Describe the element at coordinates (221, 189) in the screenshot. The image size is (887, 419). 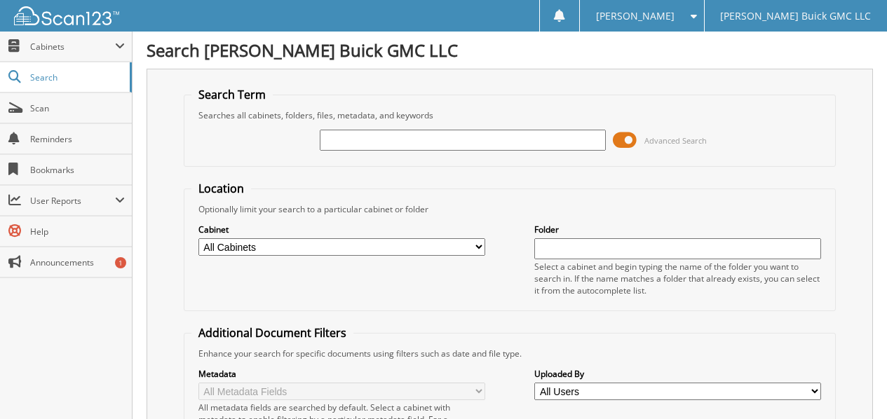
I see `legend: Location` at that location.